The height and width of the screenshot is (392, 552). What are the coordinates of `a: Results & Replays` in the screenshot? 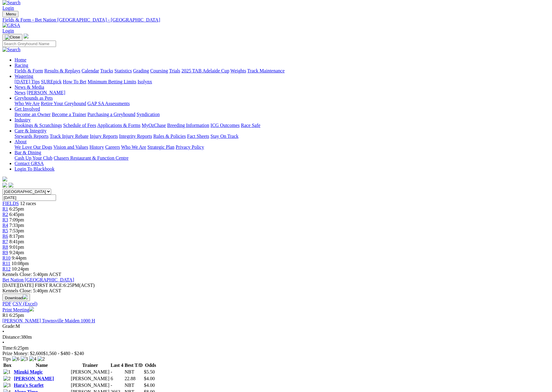 It's located at (62, 70).